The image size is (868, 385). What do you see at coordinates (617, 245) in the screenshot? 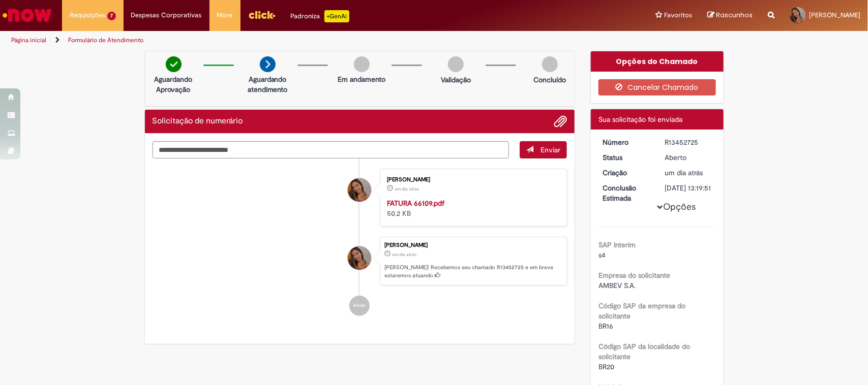
I see `b: SAP Interim` at bounding box center [617, 245].